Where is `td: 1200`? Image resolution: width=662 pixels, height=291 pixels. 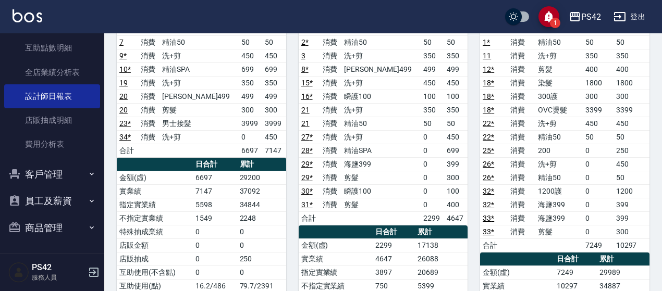 td: 1200 is located at coordinates (631, 191).